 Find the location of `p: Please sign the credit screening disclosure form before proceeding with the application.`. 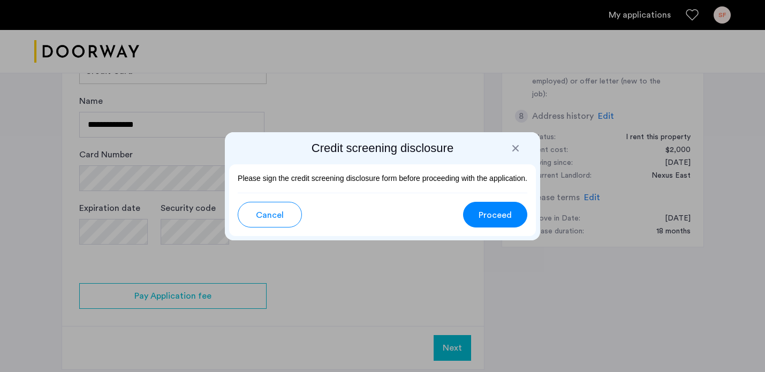

p: Please sign the credit screening disclosure form before proceeding with the application. is located at coordinates (382, 178).